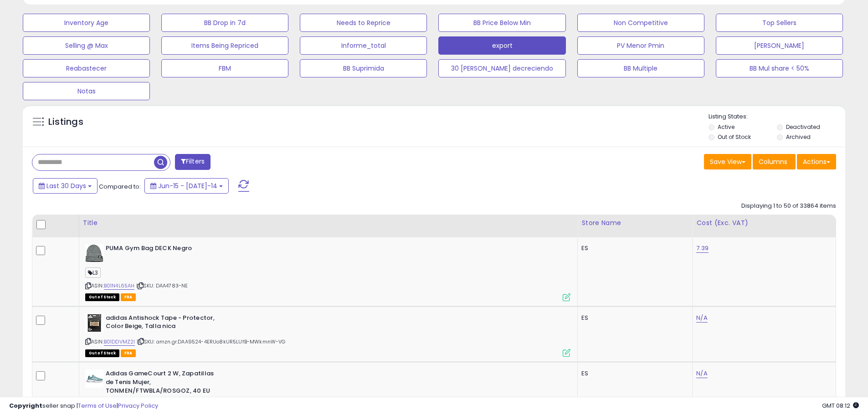  Describe the element at coordinates (774, 162) in the screenshot. I see `button: Columns` at that location.